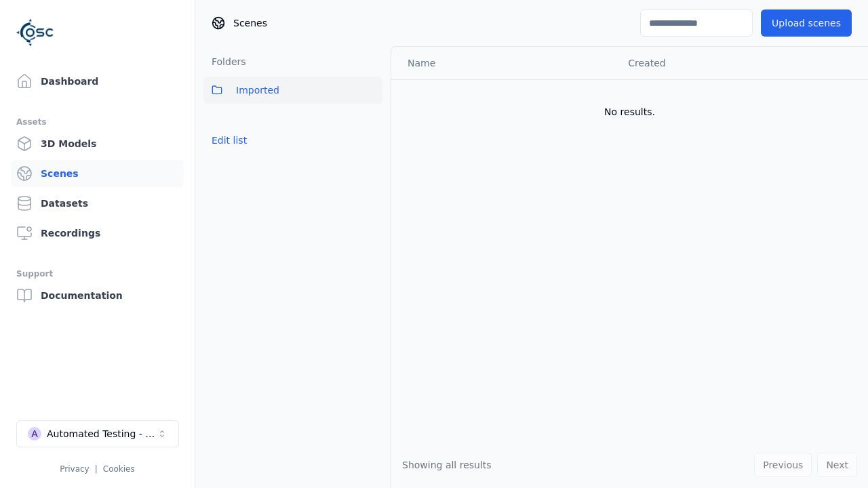 The image size is (868, 488). I want to click on a: Recordings, so click(97, 233).